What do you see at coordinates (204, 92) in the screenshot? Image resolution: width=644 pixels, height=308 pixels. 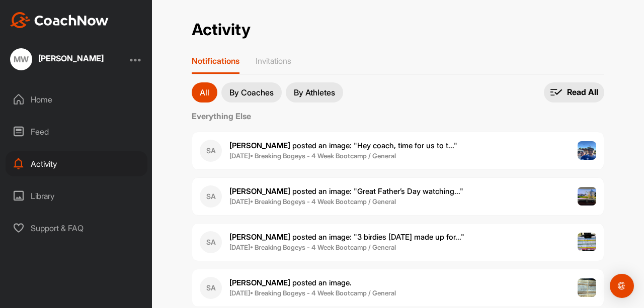 I see `p: All` at bounding box center [204, 92].